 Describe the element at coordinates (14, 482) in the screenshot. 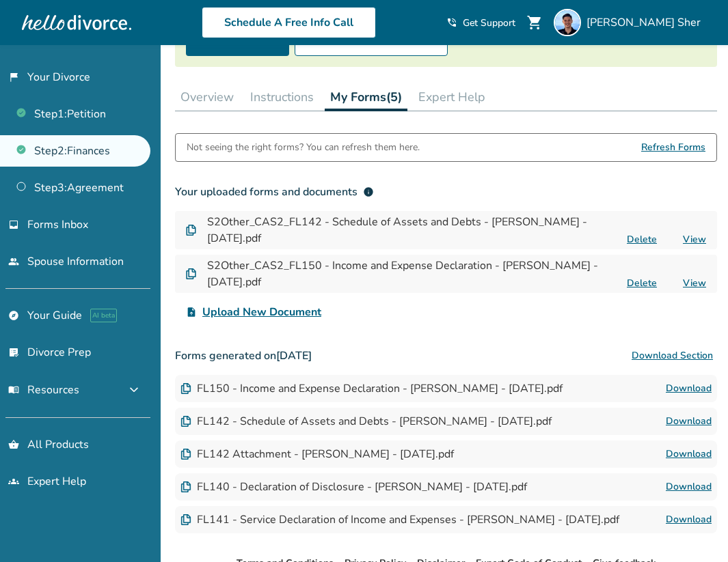

I see `span: groups` at that location.